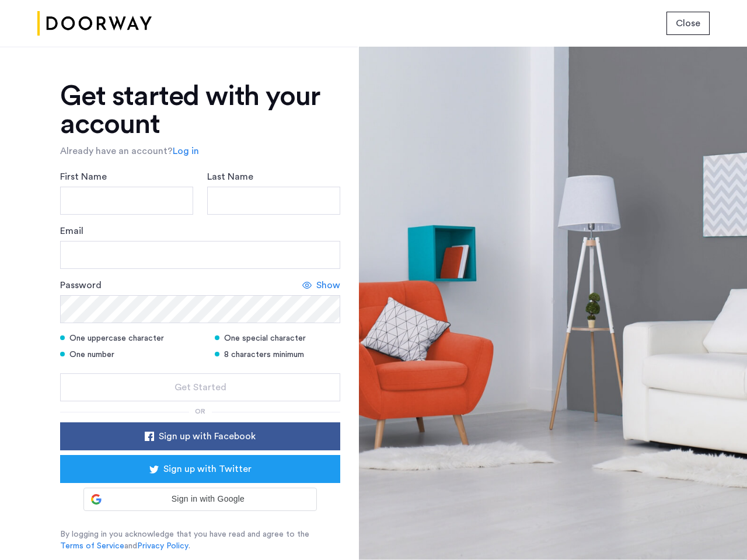  What do you see at coordinates (200, 499) in the screenshot?
I see `div: Sign in with Google` at bounding box center [200, 499].